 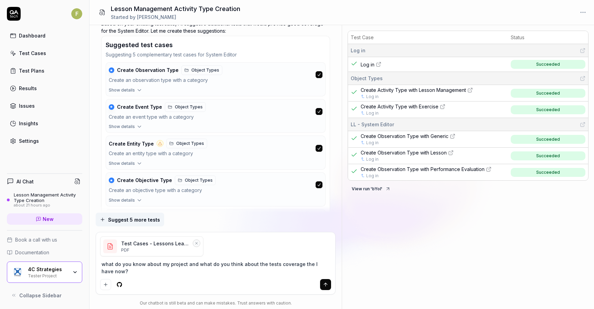 What do you see at coordinates (48, 206) in the screenshot?
I see `div: about 21 hours ago` at bounding box center [48, 206].